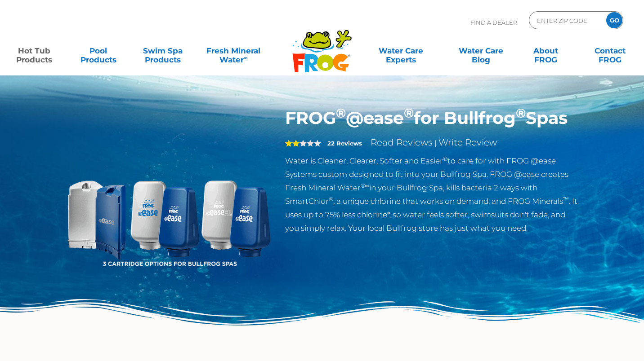  What do you see at coordinates (322, 45) in the screenshot?
I see `img: Frog Products Logo` at bounding box center [322, 45].